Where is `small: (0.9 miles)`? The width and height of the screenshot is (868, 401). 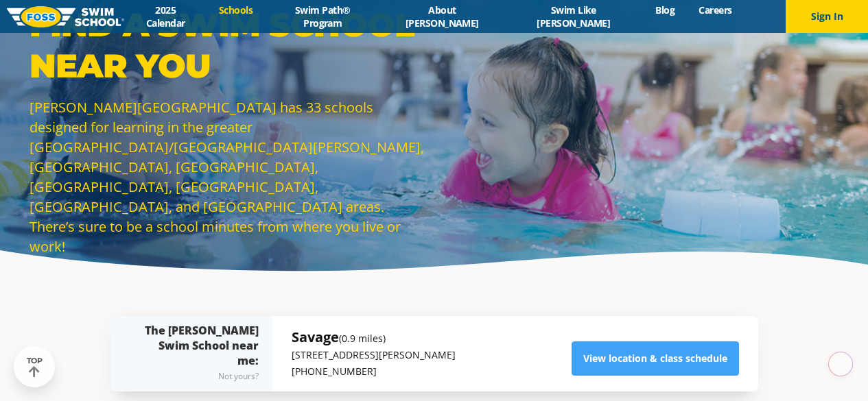 small: (0.9 miles) is located at coordinates (362, 338).